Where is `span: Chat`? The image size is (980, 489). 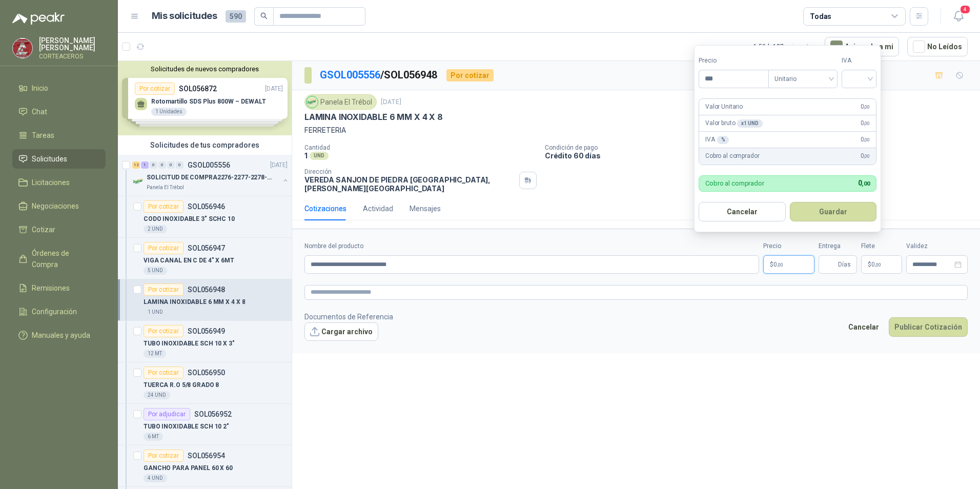 span: Chat is located at coordinates (40, 111).